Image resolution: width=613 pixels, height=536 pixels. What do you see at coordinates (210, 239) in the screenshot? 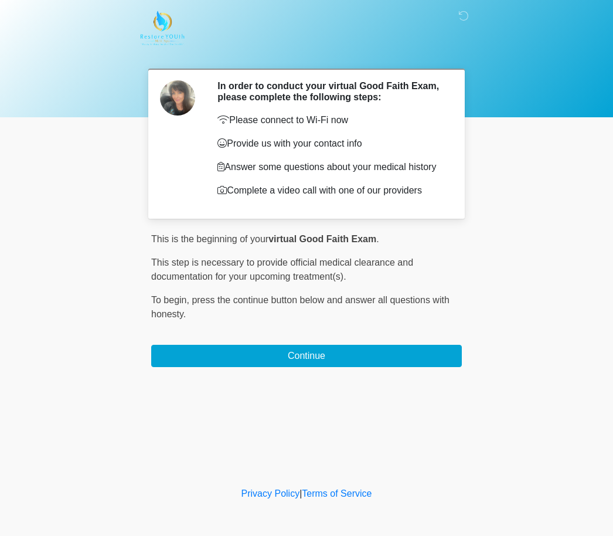
I see `span: This is the beginning of your` at bounding box center [210, 239].